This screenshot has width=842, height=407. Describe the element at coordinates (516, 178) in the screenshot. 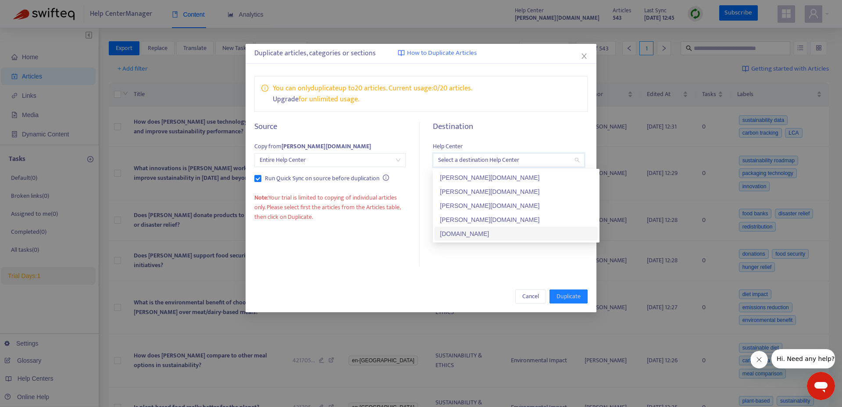

I see `div: huel-us.zendesk.com` at that location.